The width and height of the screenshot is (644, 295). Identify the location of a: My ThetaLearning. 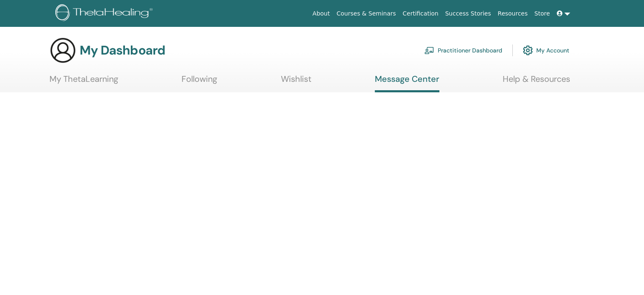
(84, 81).